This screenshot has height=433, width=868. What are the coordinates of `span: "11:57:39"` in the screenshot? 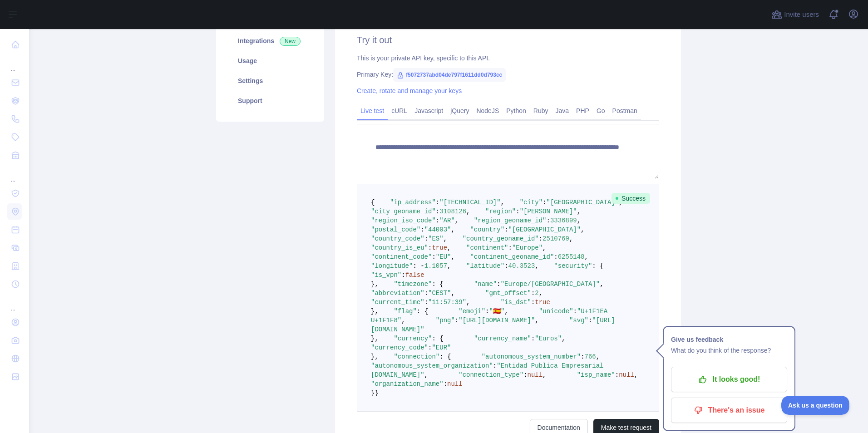 It's located at (447, 302).